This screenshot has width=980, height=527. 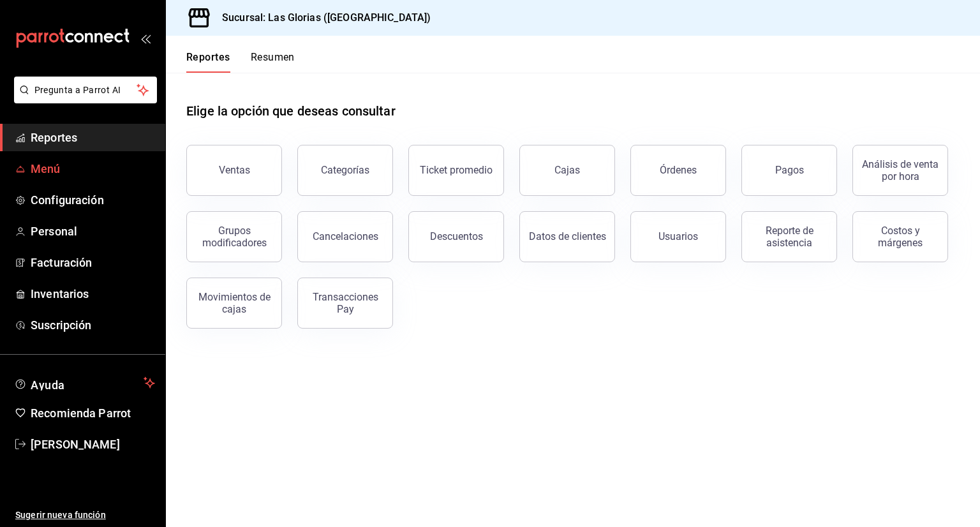 I want to click on span: Reportes, so click(x=93, y=137).